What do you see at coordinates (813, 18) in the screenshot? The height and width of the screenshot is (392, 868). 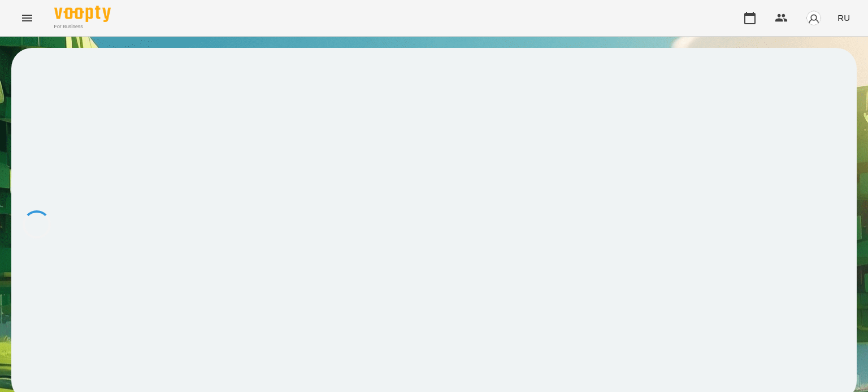 I see `img: avatar_s.png` at bounding box center [813, 18].